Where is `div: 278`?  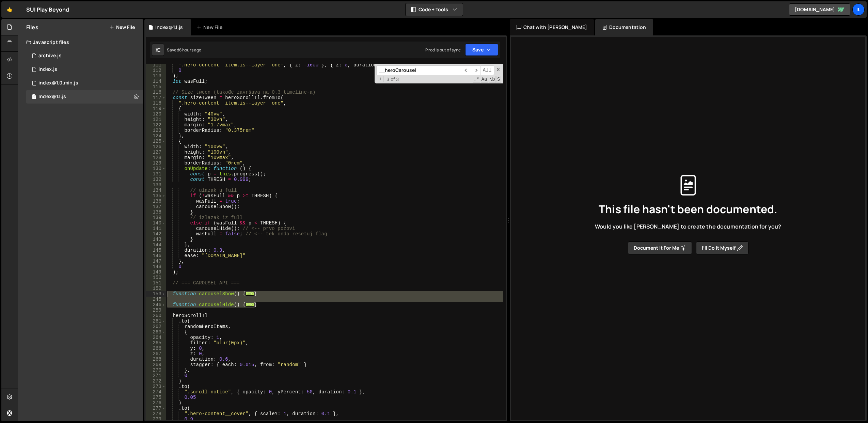 div: 278 is located at coordinates (156, 414).